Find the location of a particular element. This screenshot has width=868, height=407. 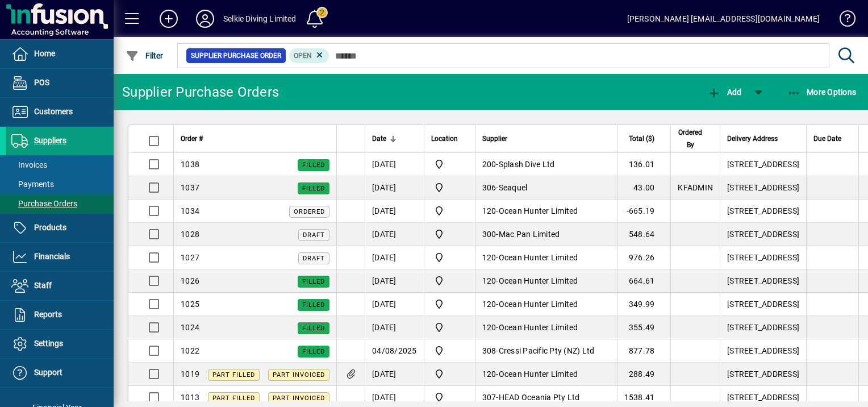

span: Suppliers is located at coordinates (50, 141).